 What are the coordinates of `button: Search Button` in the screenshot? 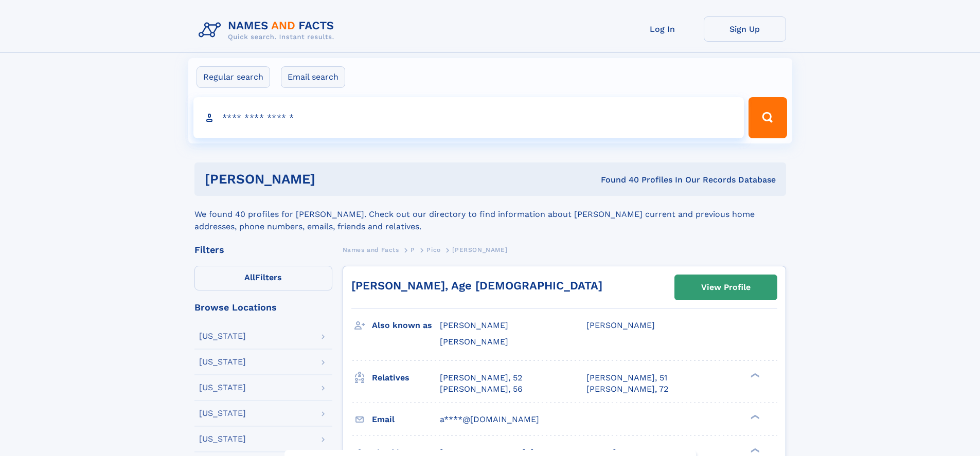 It's located at (768, 118).